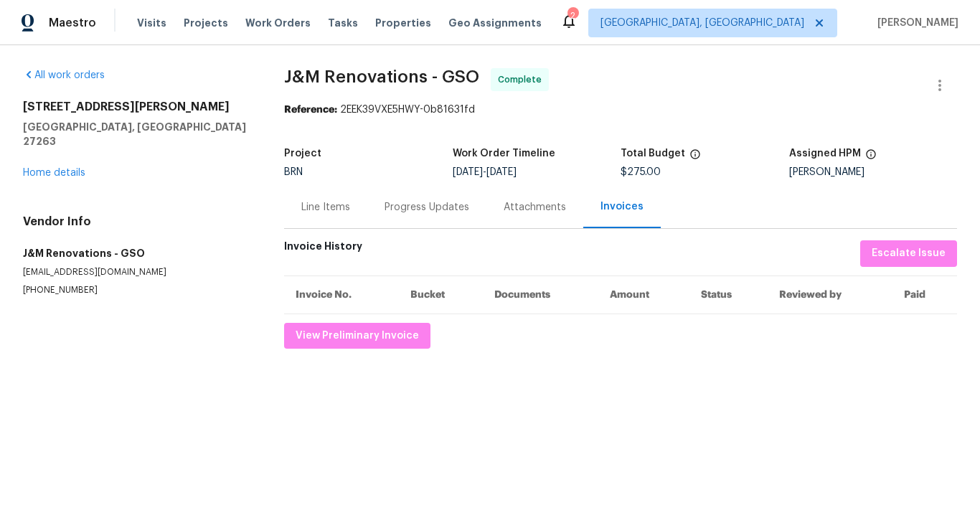 This screenshot has width=980, height=518. What do you see at coordinates (72, 23) in the screenshot?
I see `span: Maestro` at bounding box center [72, 23].